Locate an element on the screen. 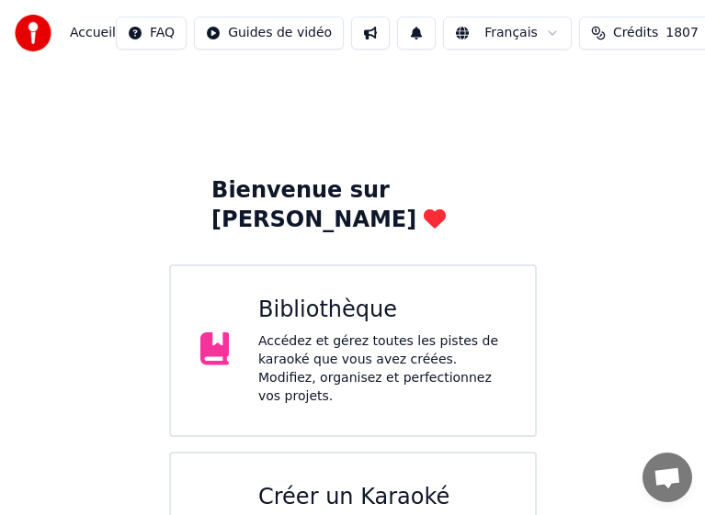 The height and width of the screenshot is (515, 705). a: Ouvrir le chat is located at coordinates (667, 478).